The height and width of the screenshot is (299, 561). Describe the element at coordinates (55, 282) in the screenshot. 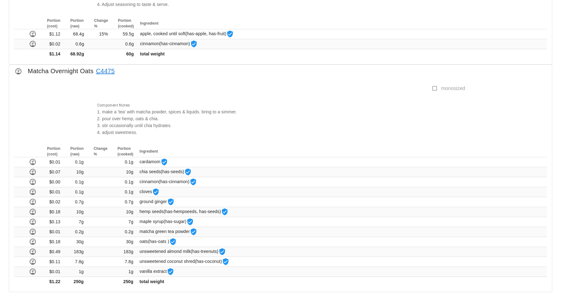

I see `span: $1.22` at that location.